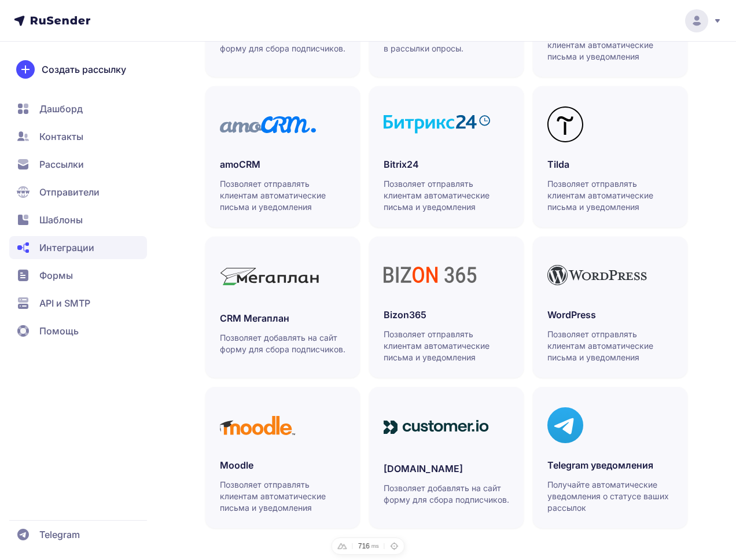  I want to click on div: Page load time, so click(368, 546).